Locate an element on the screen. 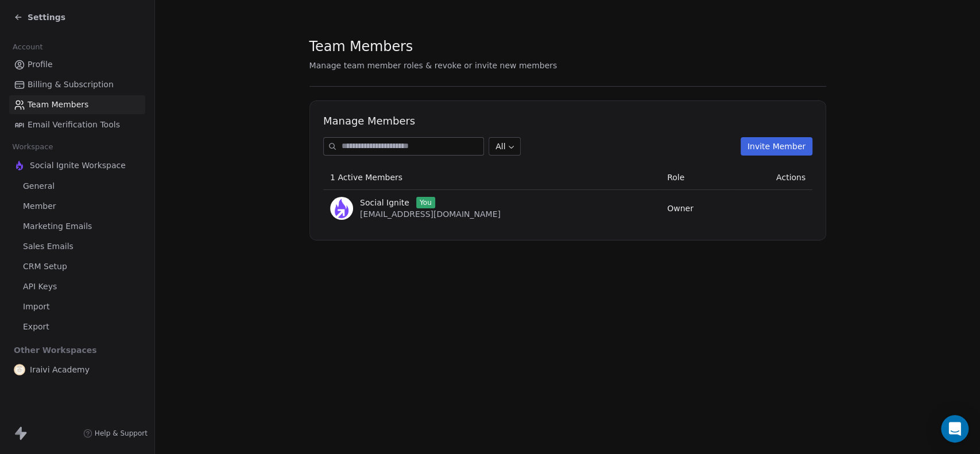  span: Owner is located at coordinates (680, 208).